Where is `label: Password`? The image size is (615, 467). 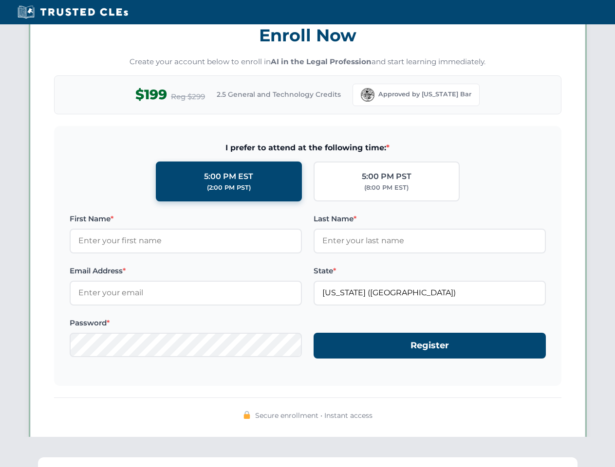 label: Password is located at coordinates (185, 323).